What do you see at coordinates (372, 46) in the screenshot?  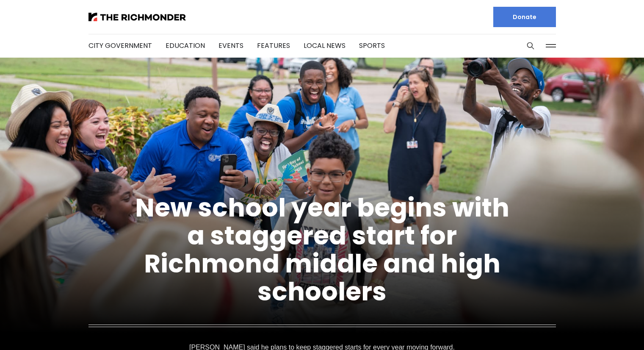 I see `a: Sports` at bounding box center [372, 46].